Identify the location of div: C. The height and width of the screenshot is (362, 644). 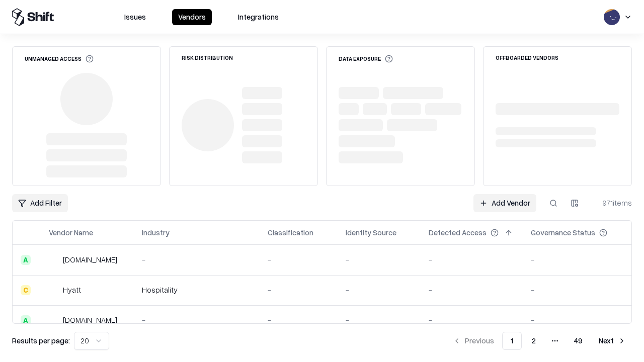
(25, 290).